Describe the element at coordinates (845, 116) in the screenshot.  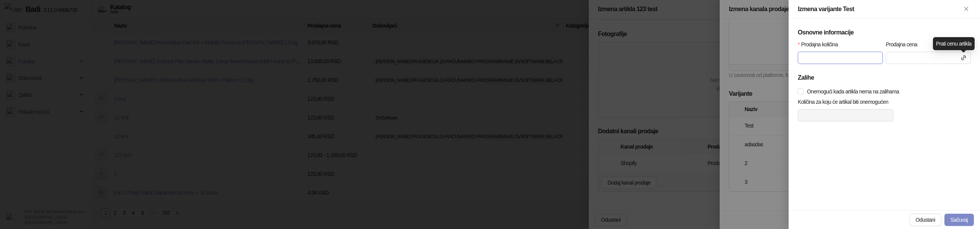
I see `input: Količina za koju će artikal biti onemogućen` at that location.